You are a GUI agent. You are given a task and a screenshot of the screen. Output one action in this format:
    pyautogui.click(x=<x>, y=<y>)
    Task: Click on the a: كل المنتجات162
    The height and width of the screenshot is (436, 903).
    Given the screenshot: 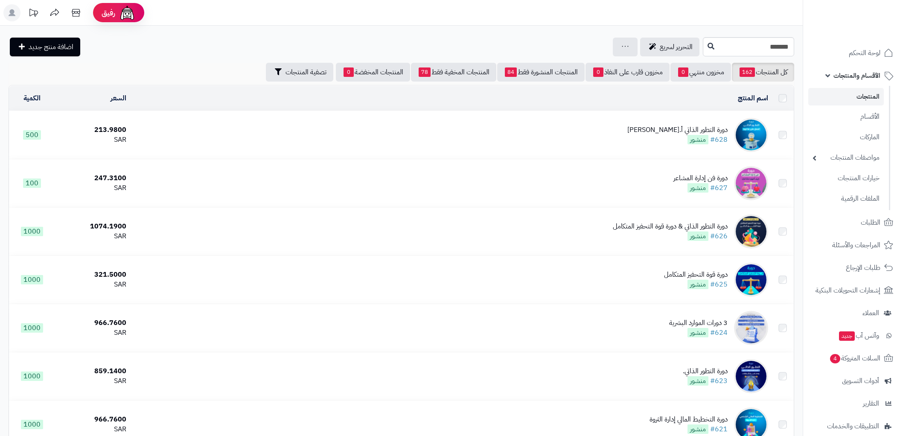 What is the action you would take?
    pyautogui.click(x=763, y=72)
    